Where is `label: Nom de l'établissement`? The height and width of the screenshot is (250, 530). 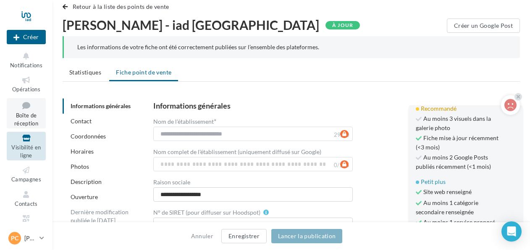 label: Nom de l'établissement is located at coordinates (185, 121).